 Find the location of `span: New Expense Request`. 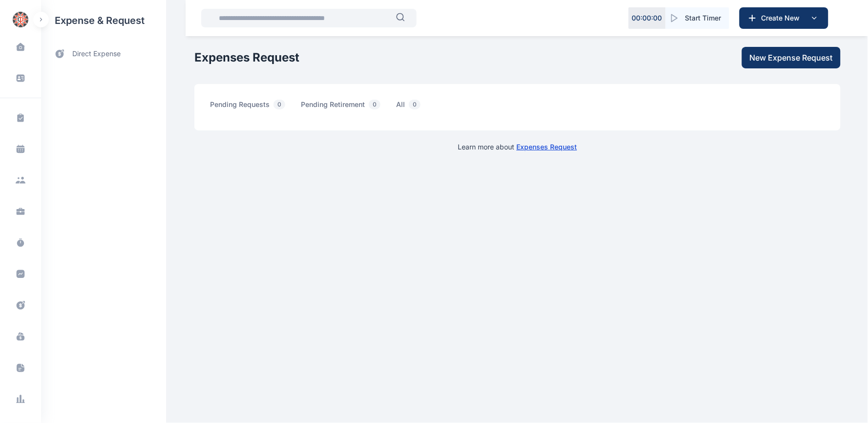

span: New Expense Request is located at coordinates (791, 58).